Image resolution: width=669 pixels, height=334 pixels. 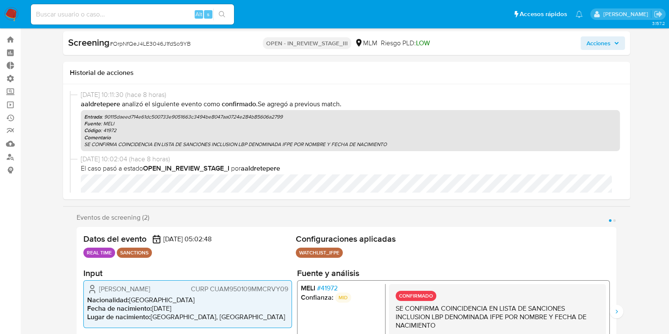 What do you see at coordinates (307, 43) in the screenshot?
I see `p: OPEN - IN_REVIEW_STAGE_III` at bounding box center [307, 43].